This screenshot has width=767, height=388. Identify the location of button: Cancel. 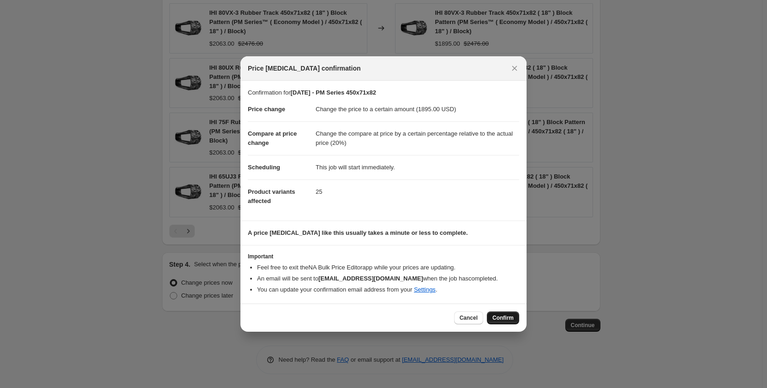
(469, 318).